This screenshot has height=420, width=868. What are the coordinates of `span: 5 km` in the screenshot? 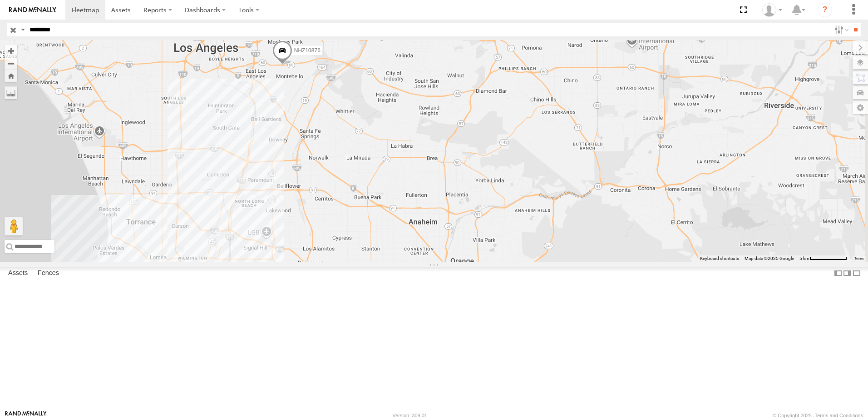 It's located at (804, 258).